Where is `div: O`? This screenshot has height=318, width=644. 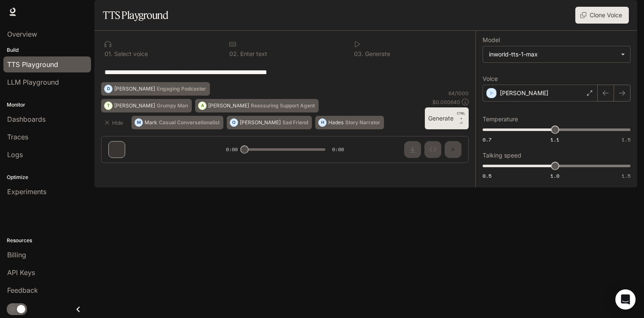 div: O is located at coordinates (234, 122).